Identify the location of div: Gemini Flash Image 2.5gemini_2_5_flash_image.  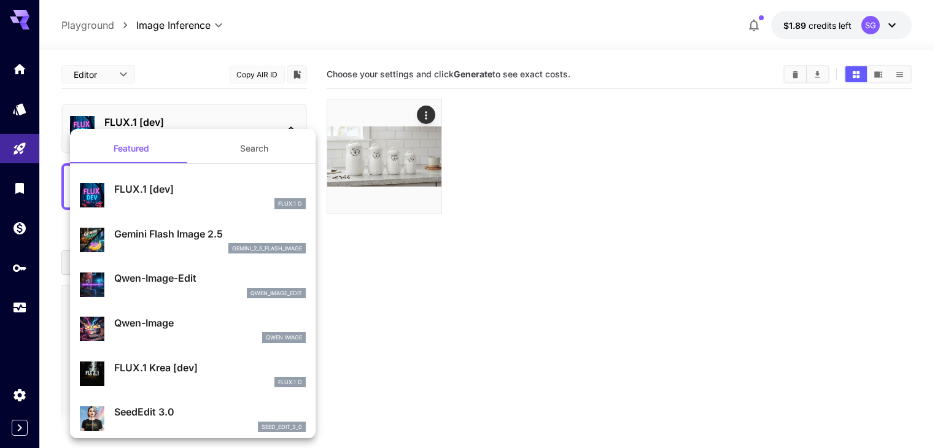
(193, 240).